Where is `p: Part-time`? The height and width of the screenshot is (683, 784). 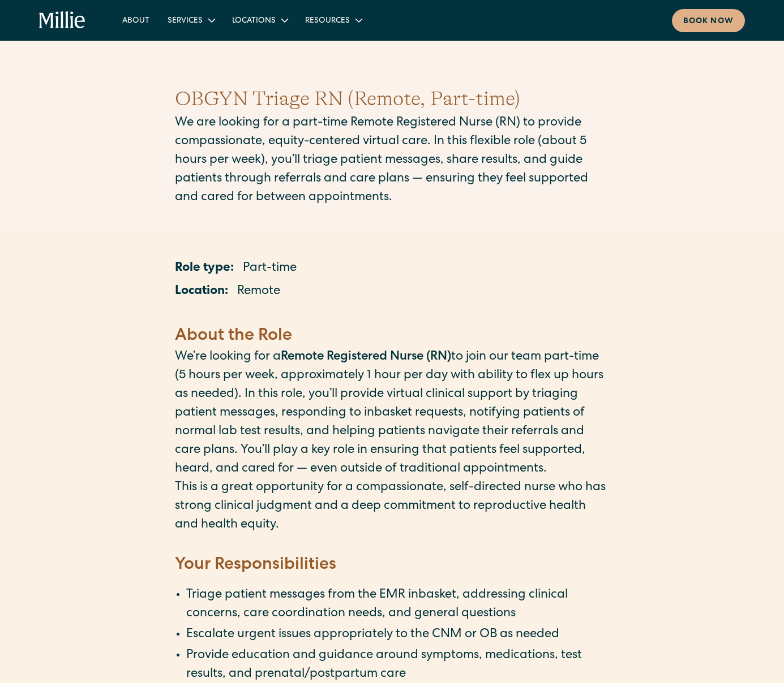 p: Part-time is located at coordinates (269, 269).